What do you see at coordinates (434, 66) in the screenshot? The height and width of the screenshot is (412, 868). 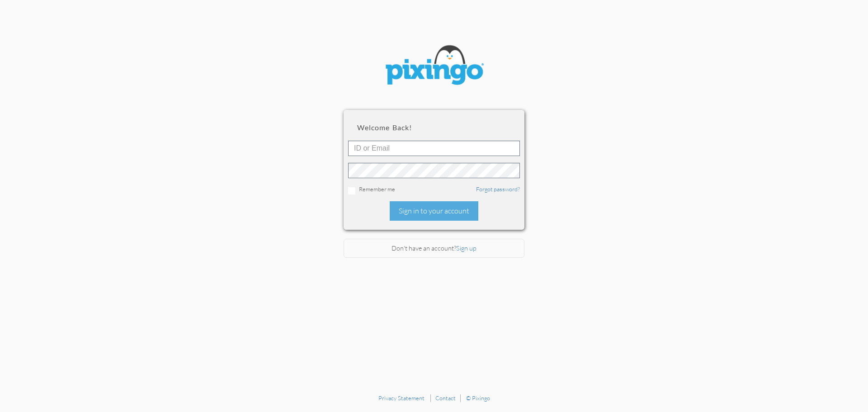 I see `img: pixingo logo` at bounding box center [434, 66].